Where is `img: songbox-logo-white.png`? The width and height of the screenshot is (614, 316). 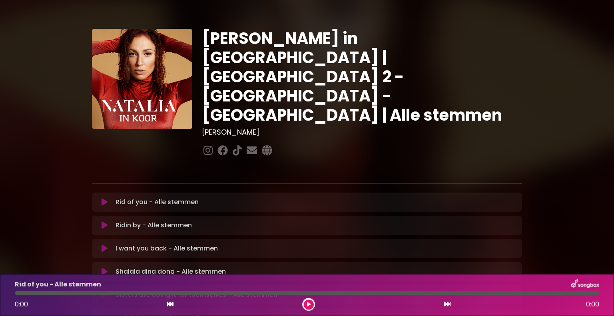 img: songbox-logo-white.png is located at coordinates (586, 285).